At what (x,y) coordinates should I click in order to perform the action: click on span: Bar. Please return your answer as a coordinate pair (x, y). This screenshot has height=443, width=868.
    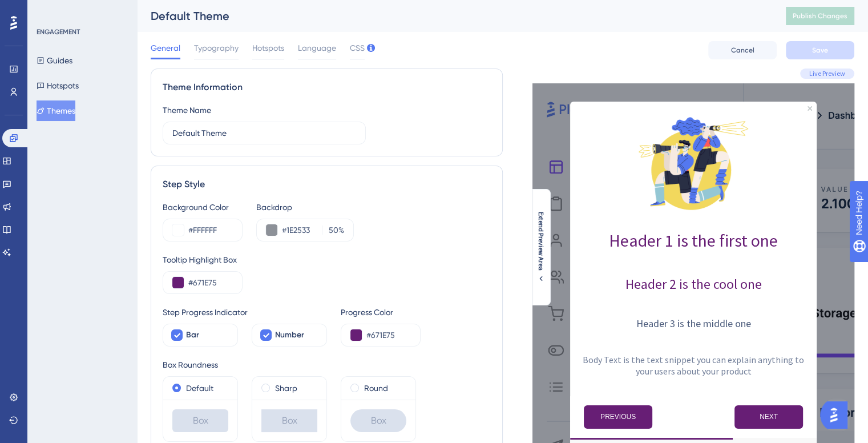
    Looking at the image, I should click on (192, 335).